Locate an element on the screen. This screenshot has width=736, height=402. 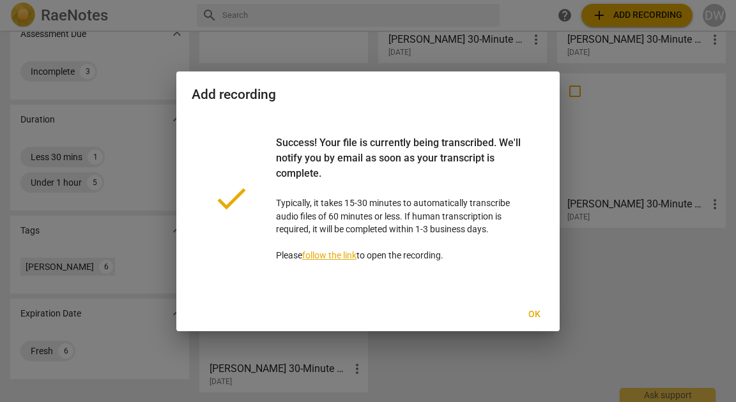
span: done is located at coordinates (231, 199).